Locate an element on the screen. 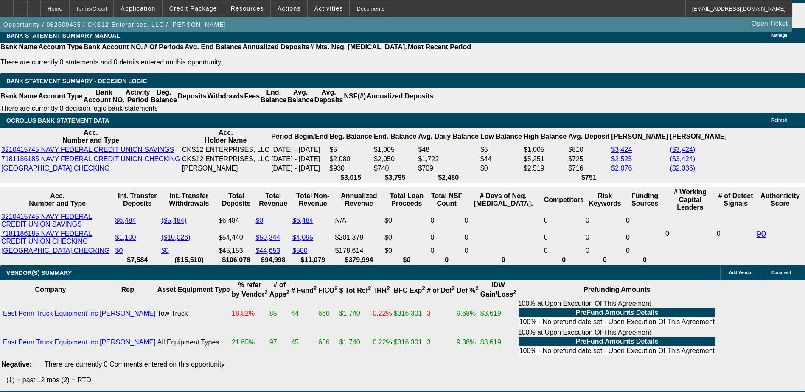 The image size is (805, 392). b: FICO is located at coordinates (328, 290).